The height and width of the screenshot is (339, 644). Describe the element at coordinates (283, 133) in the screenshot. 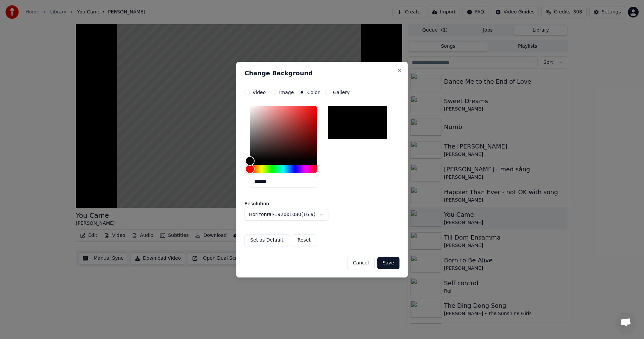

I see `div: Color` at that location.